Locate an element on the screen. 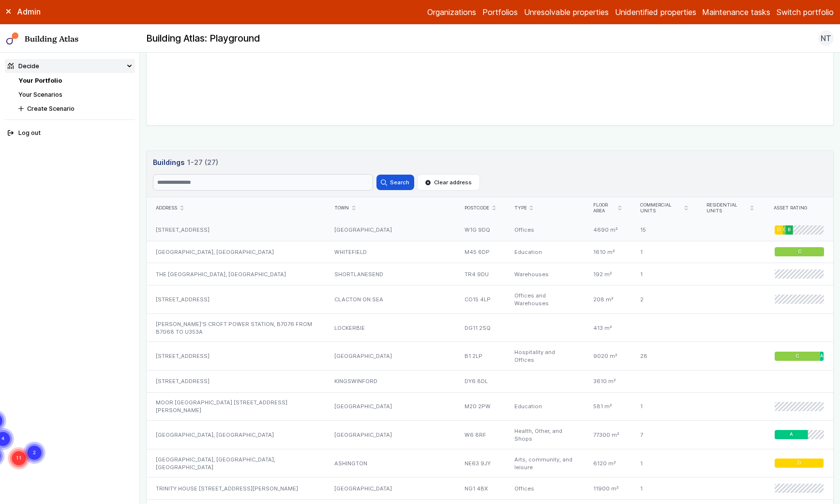  div: Hospitality and Offices is located at coordinates (544, 356).